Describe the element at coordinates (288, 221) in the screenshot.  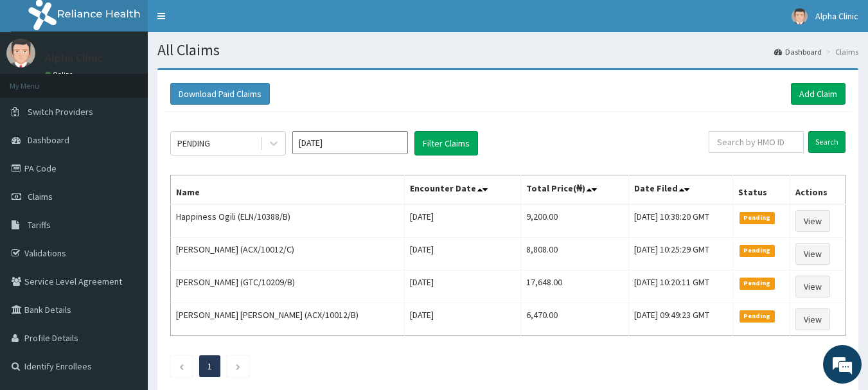
I see `td: Happiness Ogili (ELN/10388/B)` at that location.